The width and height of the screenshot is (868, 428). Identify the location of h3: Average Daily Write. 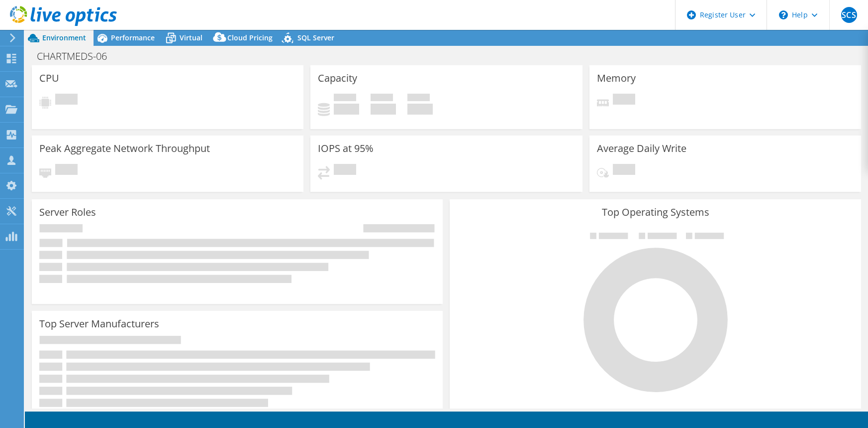
(642, 149).